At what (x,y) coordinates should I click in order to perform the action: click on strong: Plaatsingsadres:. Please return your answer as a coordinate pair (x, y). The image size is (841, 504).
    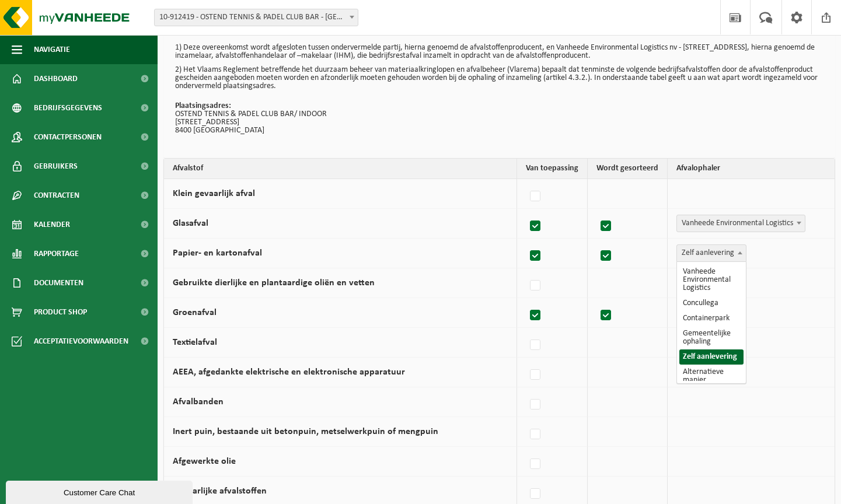
    Looking at the image, I should click on (203, 106).